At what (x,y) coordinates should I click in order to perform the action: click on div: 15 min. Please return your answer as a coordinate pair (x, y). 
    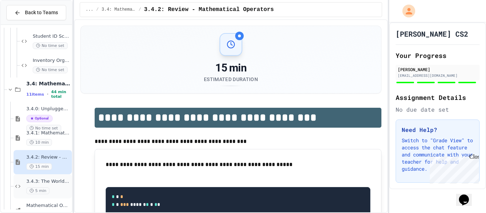
    Looking at the image, I should click on (231, 68).